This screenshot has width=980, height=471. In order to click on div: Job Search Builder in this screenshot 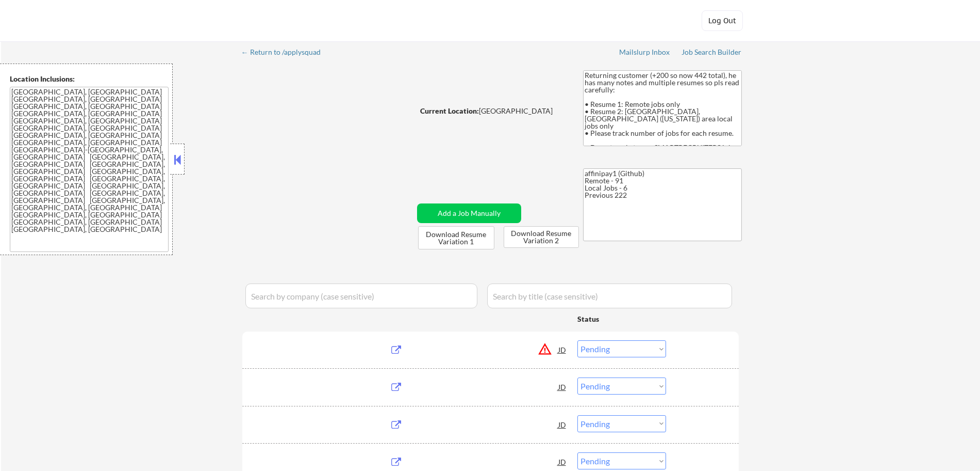, I will do `click(711, 52)`.